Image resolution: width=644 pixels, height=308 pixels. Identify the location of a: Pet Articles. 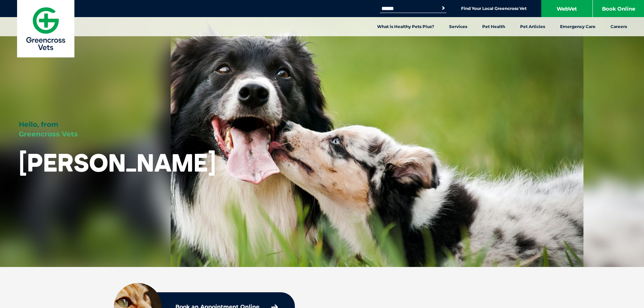
(532, 26).